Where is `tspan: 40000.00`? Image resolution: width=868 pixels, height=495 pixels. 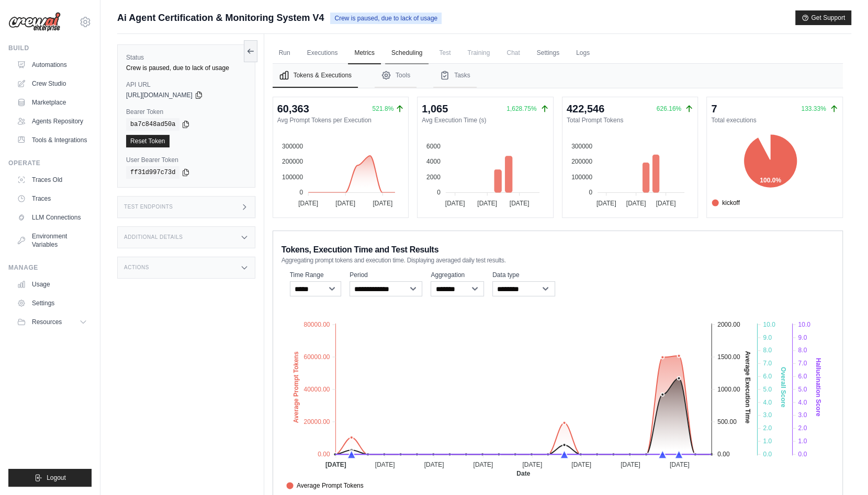 tspan: 40000.00 is located at coordinates (317, 389).